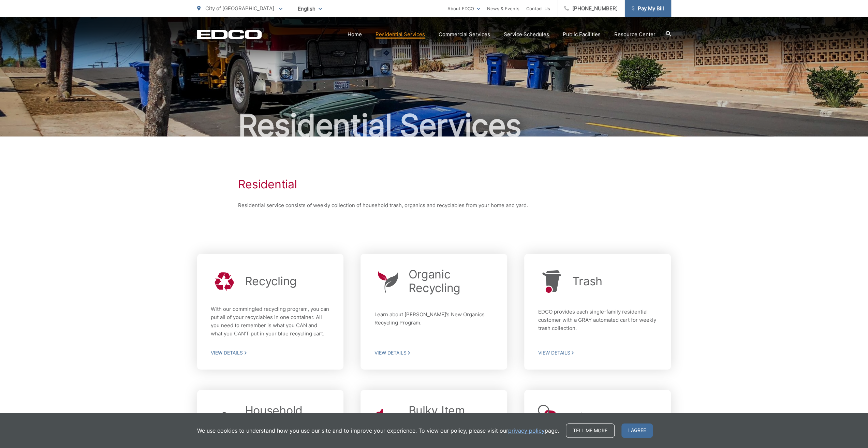  Describe the element at coordinates (647, 8) in the screenshot. I see `span: Pay My Bill` at that location.